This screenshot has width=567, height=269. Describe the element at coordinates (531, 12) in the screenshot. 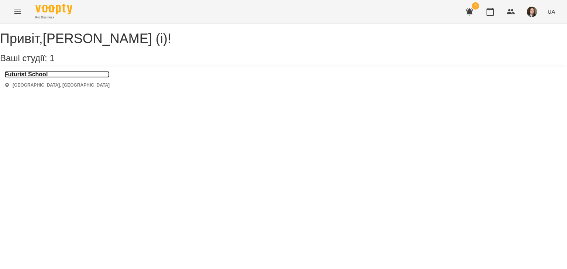

I see `img: 44d3d6facc12e0fb6bd7f330c78647dd.jfif` at that location.